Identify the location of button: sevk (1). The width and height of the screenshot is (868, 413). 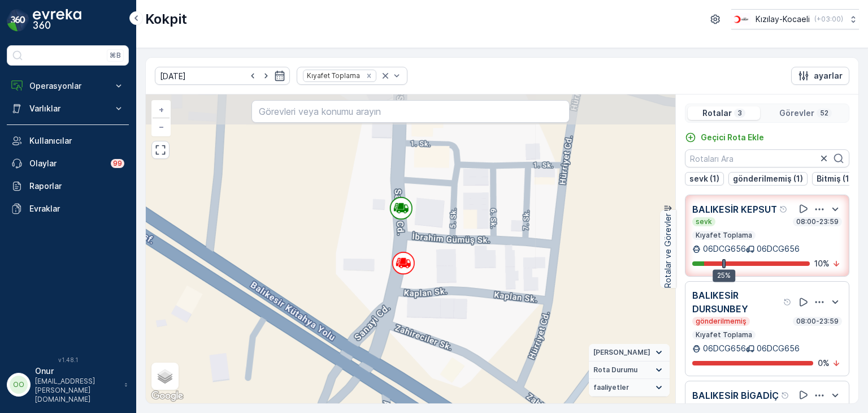
(704, 179).